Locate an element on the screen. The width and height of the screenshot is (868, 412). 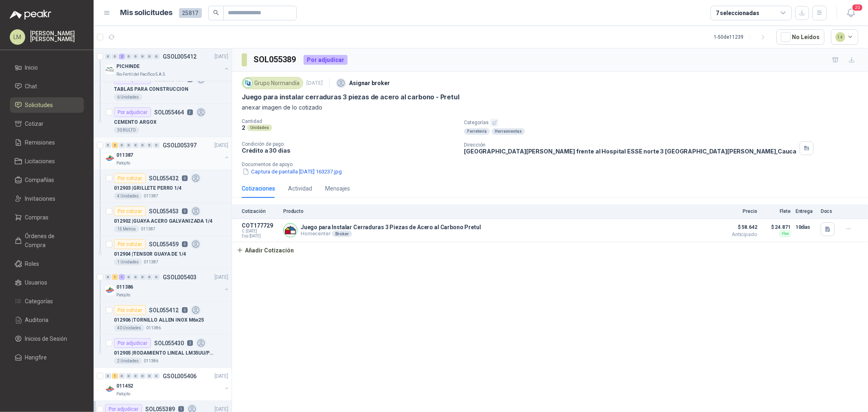
div: Broker is located at coordinates (342, 233).